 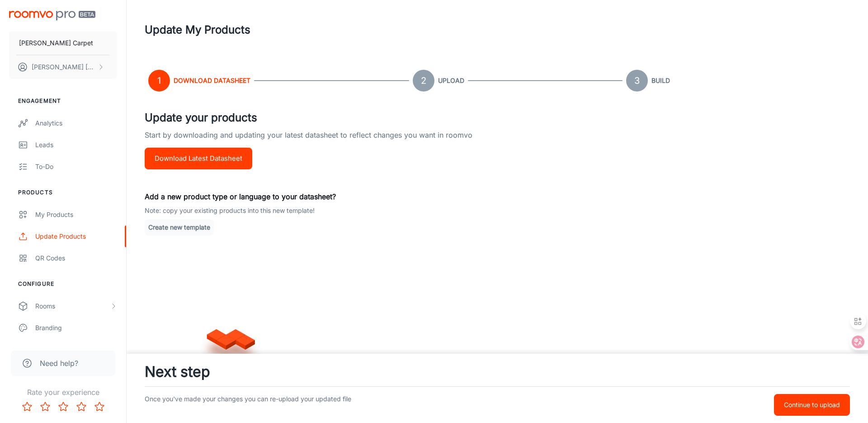 I want to click on p: Note: copy your existing products into this new template!, so click(x=497, y=210).